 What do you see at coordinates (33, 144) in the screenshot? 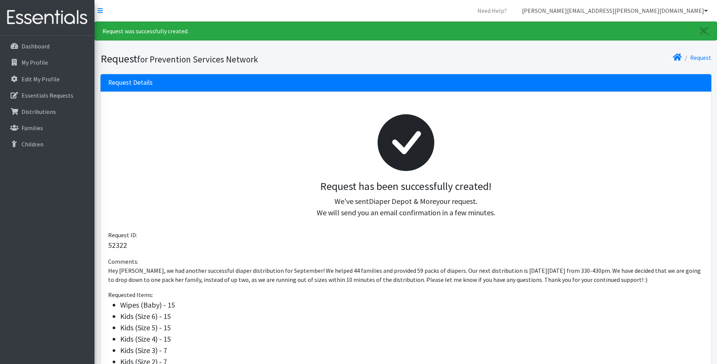
I see `p: Children` at bounding box center [33, 144].